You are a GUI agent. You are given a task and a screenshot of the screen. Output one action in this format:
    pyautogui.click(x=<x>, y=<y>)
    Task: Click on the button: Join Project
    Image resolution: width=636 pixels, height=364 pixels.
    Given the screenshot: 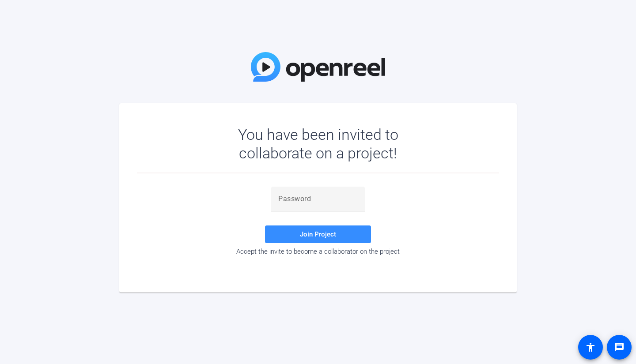 What is the action you would take?
    pyautogui.click(x=318, y=234)
    